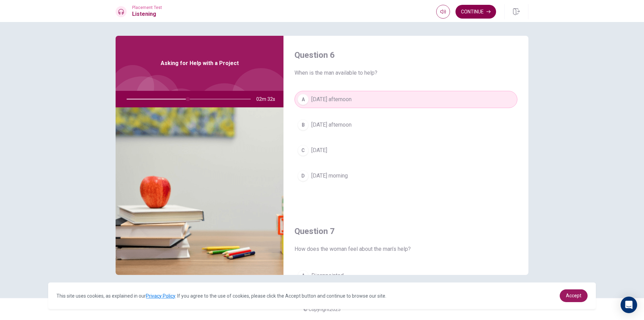 Image resolution: width=644 pixels, height=320 pixels. I want to click on a: dismiss cookie message, so click(573, 296).